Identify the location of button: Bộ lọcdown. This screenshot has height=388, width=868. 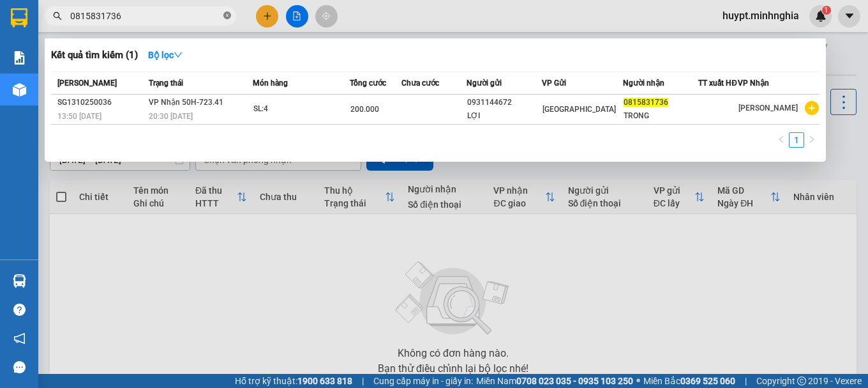
(166, 55).